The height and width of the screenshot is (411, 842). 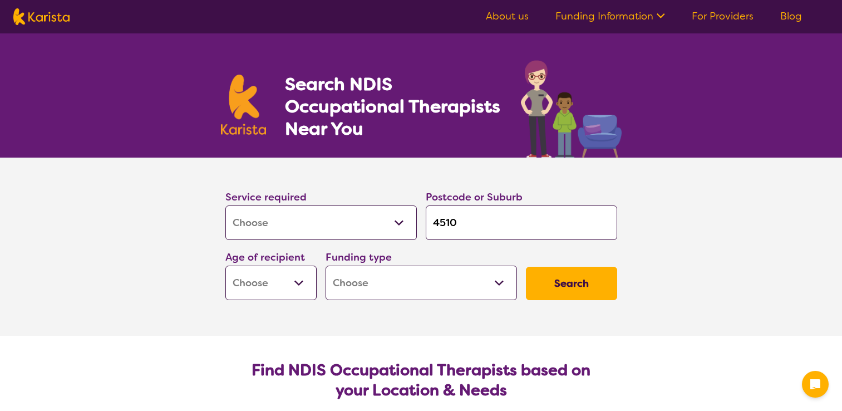 What do you see at coordinates (421, 380) in the screenshot?
I see `h2: Find NDIS Occupational Therapists based on your Location & Needs` at bounding box center [421, 380].